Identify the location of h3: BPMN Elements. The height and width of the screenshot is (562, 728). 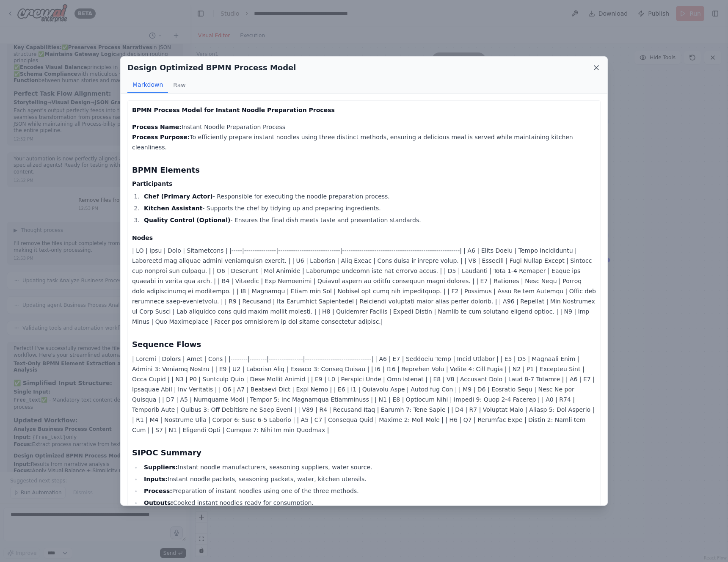
(364, 170).